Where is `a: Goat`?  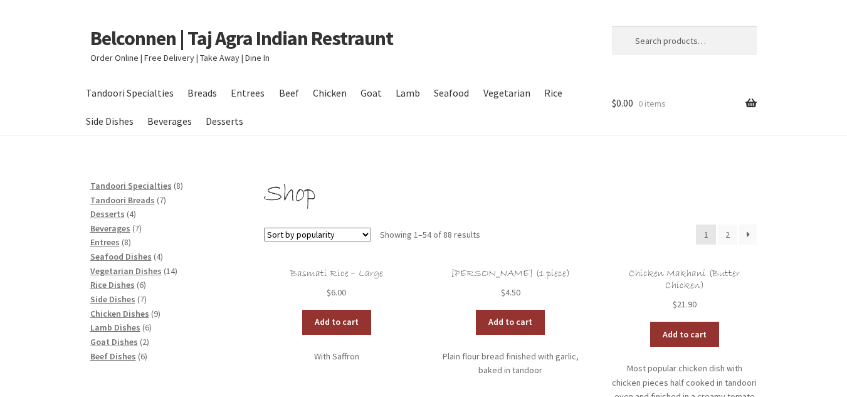
a: Goat is located at coordinates (371, 93).